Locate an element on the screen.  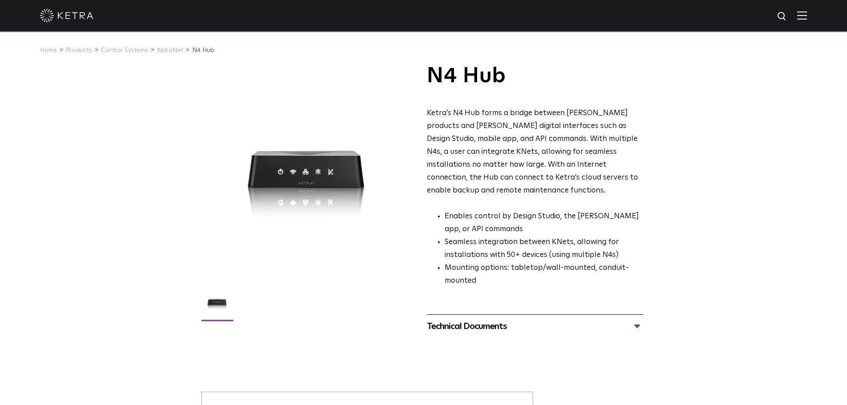
h1: N4 Hub is located at coordinates (535, 76).